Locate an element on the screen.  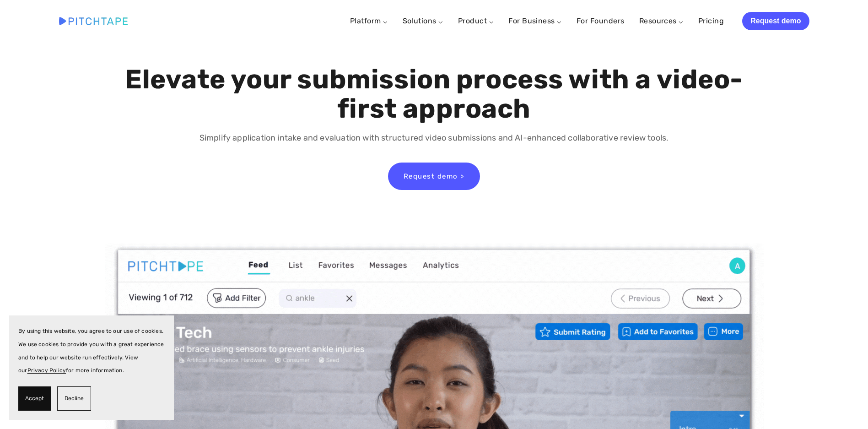
a: Privacy Policy is located at coordinates (47, 370).